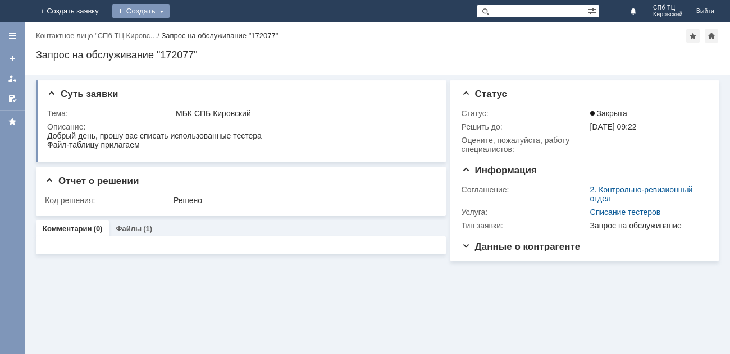  I want to click on div: МБК СПБ Кировский, so click(303, 113).